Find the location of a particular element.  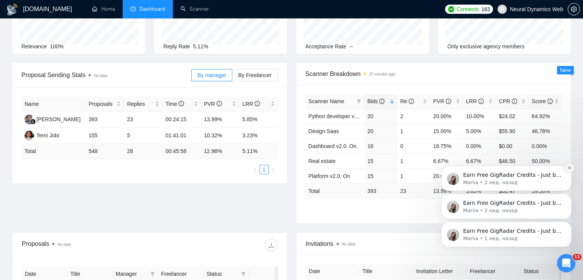

div: Temi Jobi is located at coordinates (48, 135).